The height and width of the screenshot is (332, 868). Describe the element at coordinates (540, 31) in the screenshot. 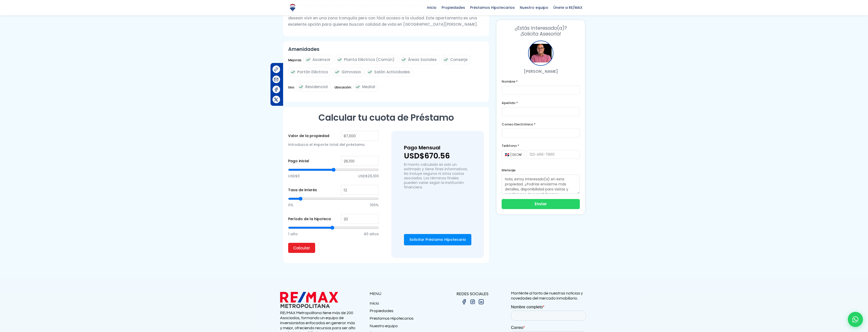

I see `h3: ¡Solicita Asesoría!` at that location.